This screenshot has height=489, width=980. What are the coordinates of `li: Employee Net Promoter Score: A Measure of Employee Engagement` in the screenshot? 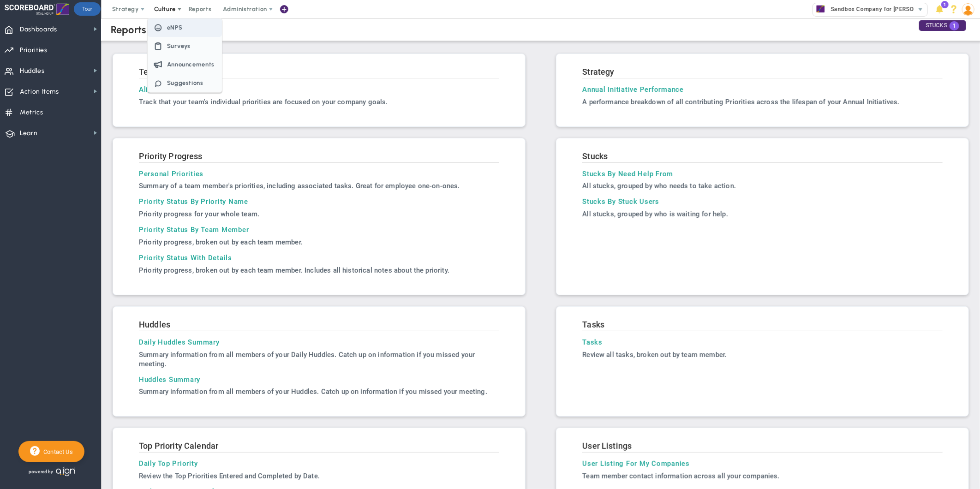 It's located at (184, 28).